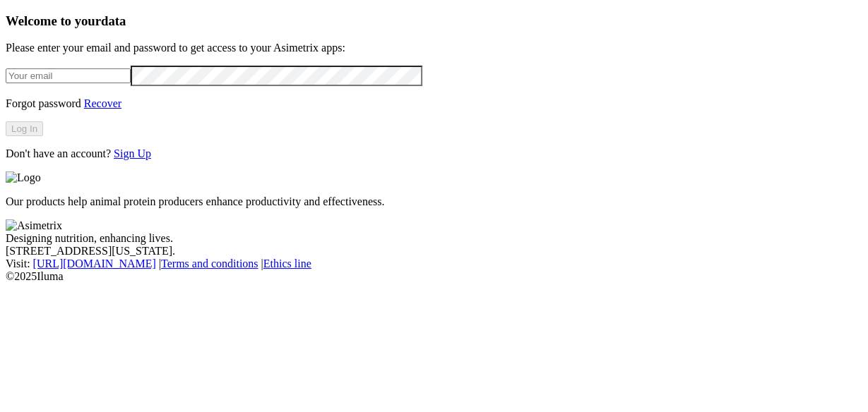  I want to click on input: Your email, so click(68, 75).